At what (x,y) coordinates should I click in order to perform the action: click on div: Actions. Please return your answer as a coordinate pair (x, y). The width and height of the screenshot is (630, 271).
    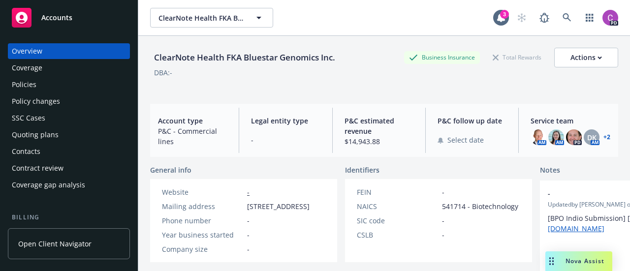
    Looking at the image, I should click on (586, 58).